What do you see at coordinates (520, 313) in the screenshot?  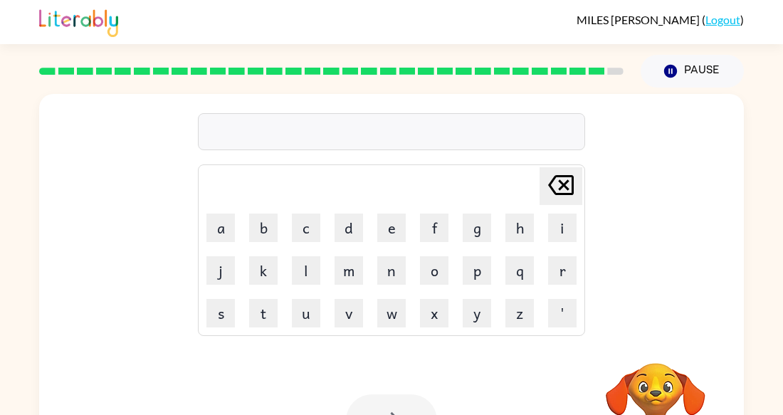 I see `button: z` at bounding box center [520, 313].